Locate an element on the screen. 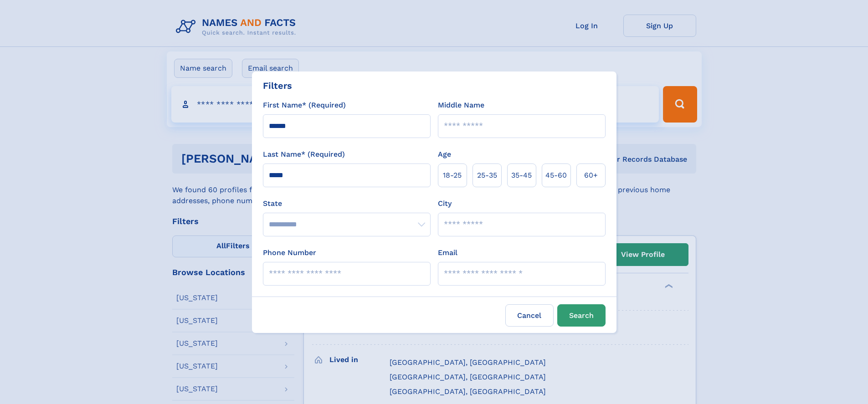 Image resolution: width=868 pixels, height=404 pixels. div: Filters is located at coordinates (278, 86).